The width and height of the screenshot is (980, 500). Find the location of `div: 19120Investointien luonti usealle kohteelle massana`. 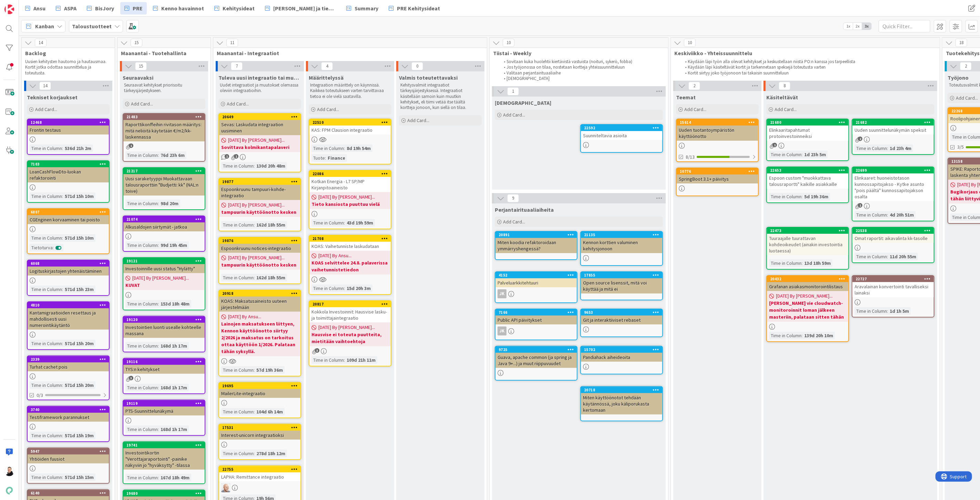

div: 19120Investointien luonti usealle kohteelle massana is located at coordinates (164, 327).